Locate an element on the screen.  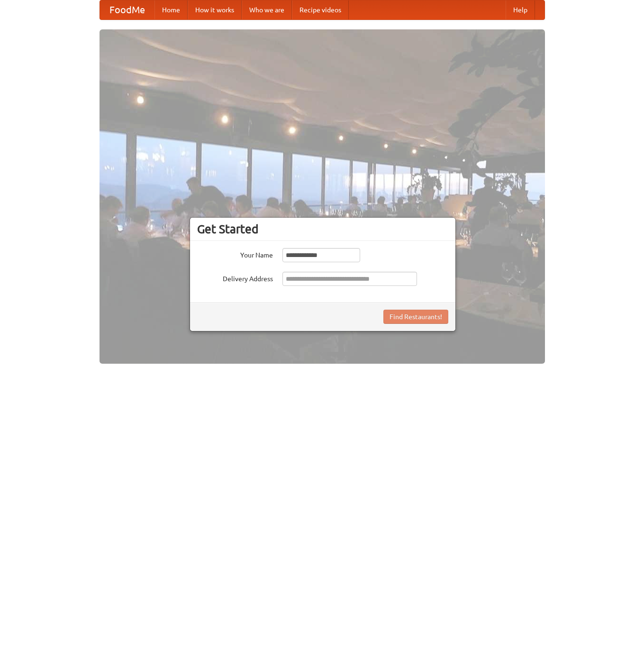
label: Your Name is located at coordinates (235, 254).